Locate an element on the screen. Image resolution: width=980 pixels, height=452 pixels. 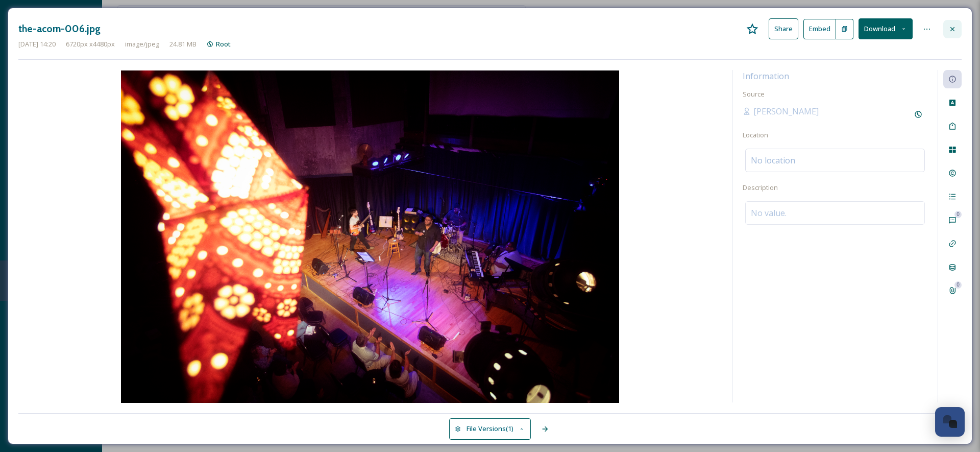
button: Share is located at coordinates (783, 29).